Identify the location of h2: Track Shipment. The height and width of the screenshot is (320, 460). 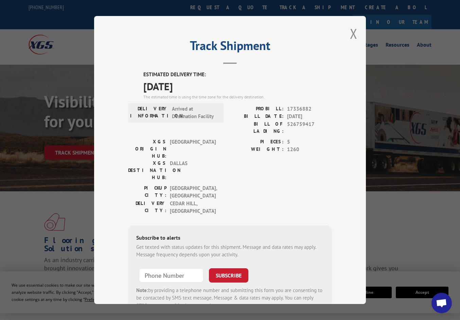
(230, 47).